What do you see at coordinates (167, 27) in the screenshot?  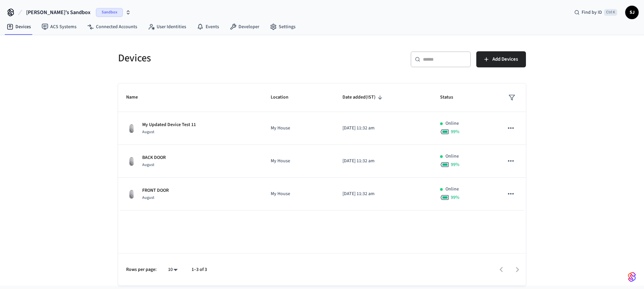 I see `a: User Identities` at bounding box center [167, 27].